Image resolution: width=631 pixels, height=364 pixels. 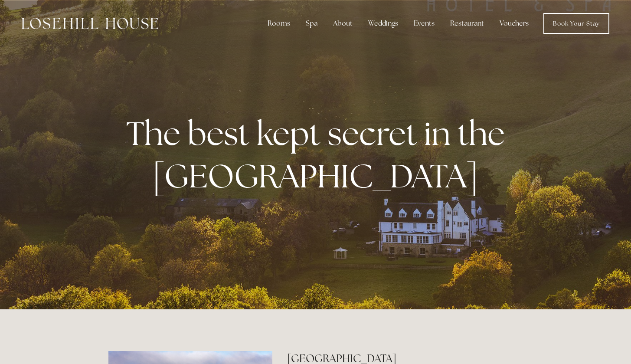 What do you see at coordinates (468, 23) in the screenshot?
I see `div: Restaurant` at bounding box center [468, 23].